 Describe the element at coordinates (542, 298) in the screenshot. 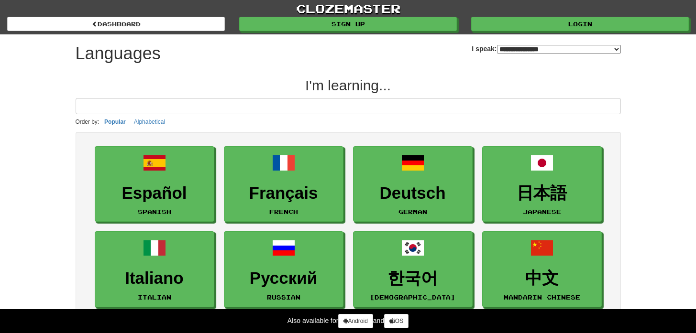

I see `small: Mandarin Chinese` at that location.